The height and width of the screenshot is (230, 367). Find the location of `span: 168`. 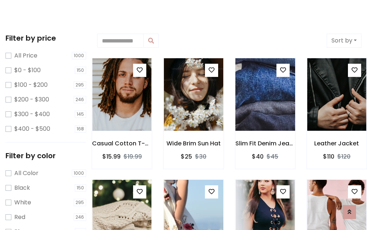

span: 168 is located at coordinates (81, 129).